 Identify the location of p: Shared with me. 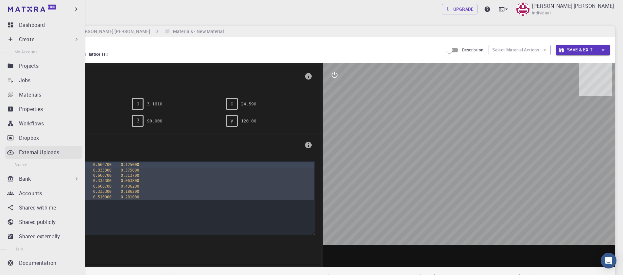
(37, 207).